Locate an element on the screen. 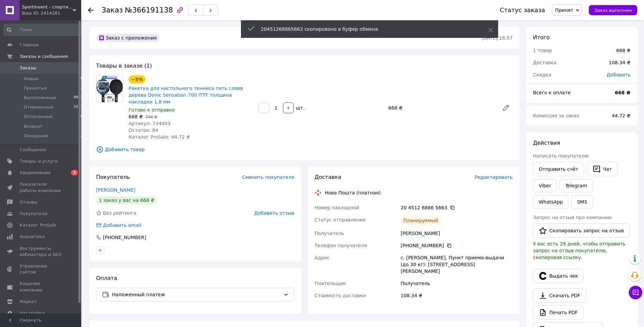  div: Вернуться назад is located at coordinates (91, 10).